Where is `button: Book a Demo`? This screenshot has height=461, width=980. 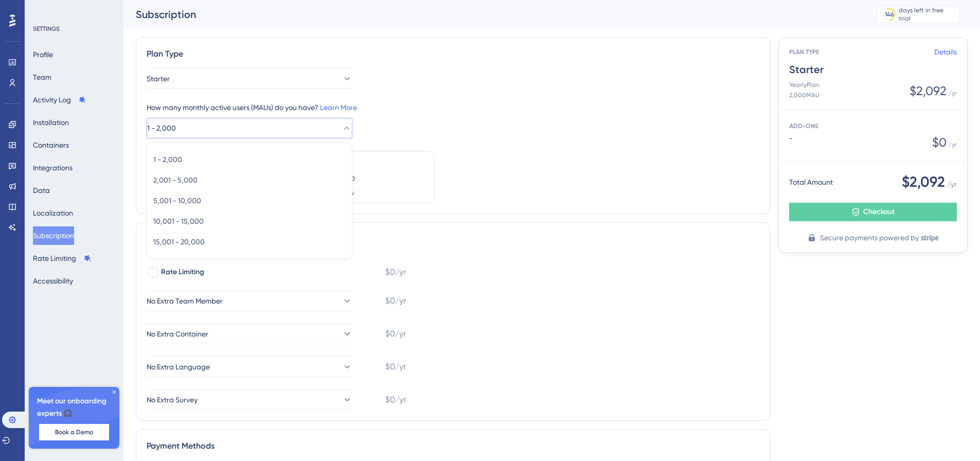
button: Book a Demo is located at coordinates (74, 432).